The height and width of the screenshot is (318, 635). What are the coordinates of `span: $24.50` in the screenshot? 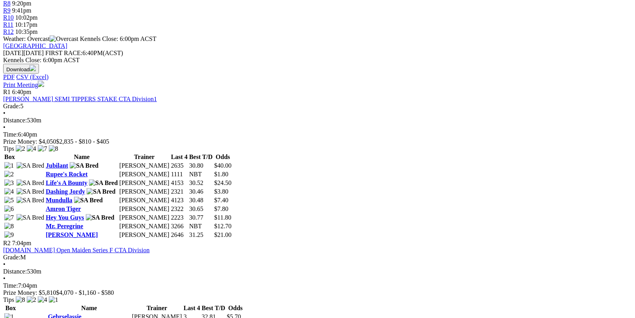 It's located at (223, 183).